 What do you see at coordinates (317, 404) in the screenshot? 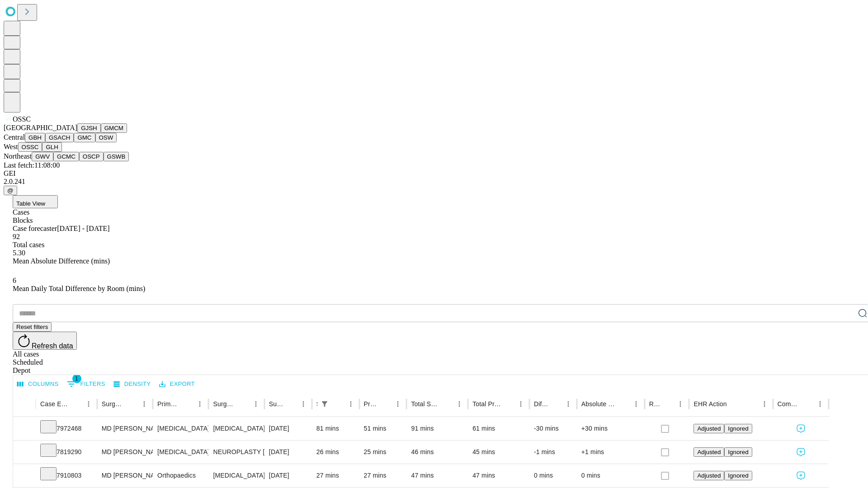
I see `div: Scheduled In Room Duration` at bounding box center [317, 404].